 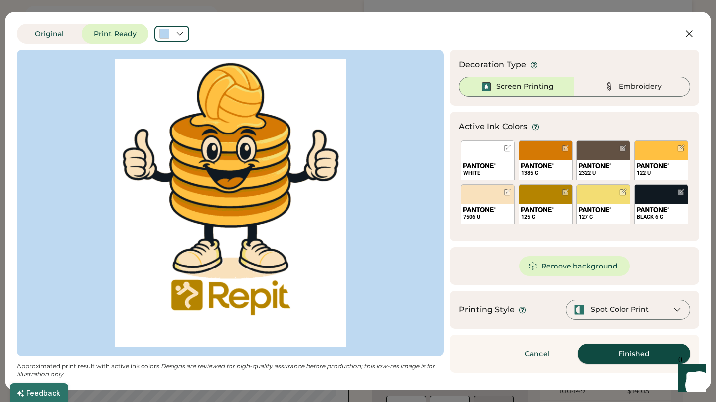 I want to click on div: Screen Printing, so click(x=525, y=87).